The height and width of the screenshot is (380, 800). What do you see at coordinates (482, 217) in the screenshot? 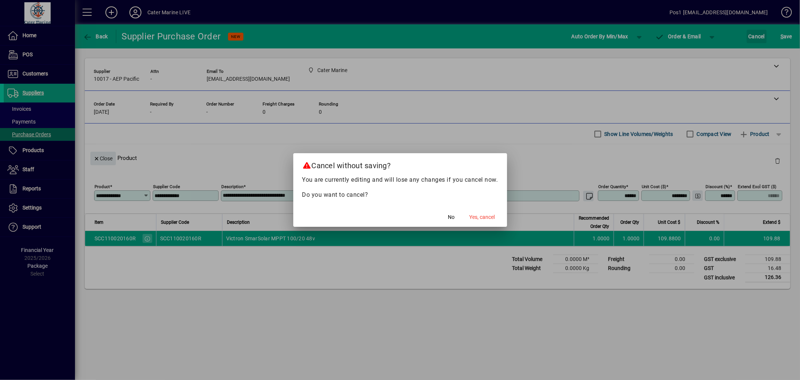
I see `span: Yes, cancel` at bounding box center [482, 217].